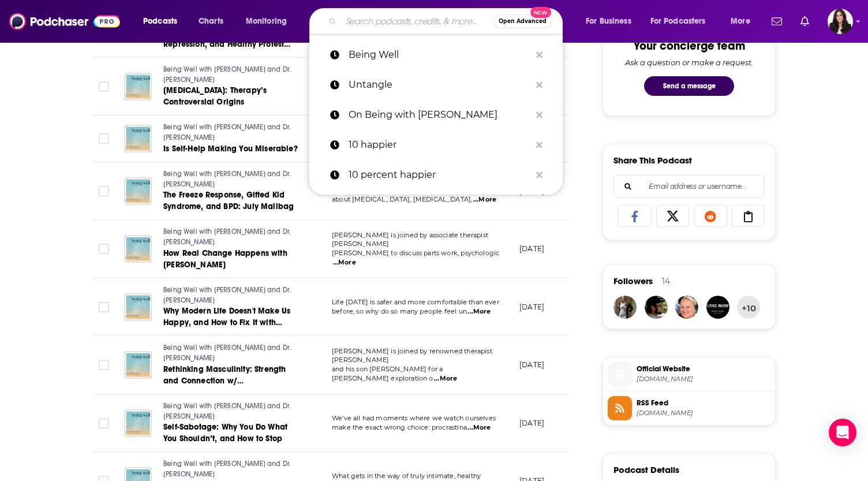 Image resolution: width=868 pixels, height=481 pixels. What do you see at coordinates (689, 186) in the screenshot?
I see `div: Search followers` at bounding box center [689, 186].